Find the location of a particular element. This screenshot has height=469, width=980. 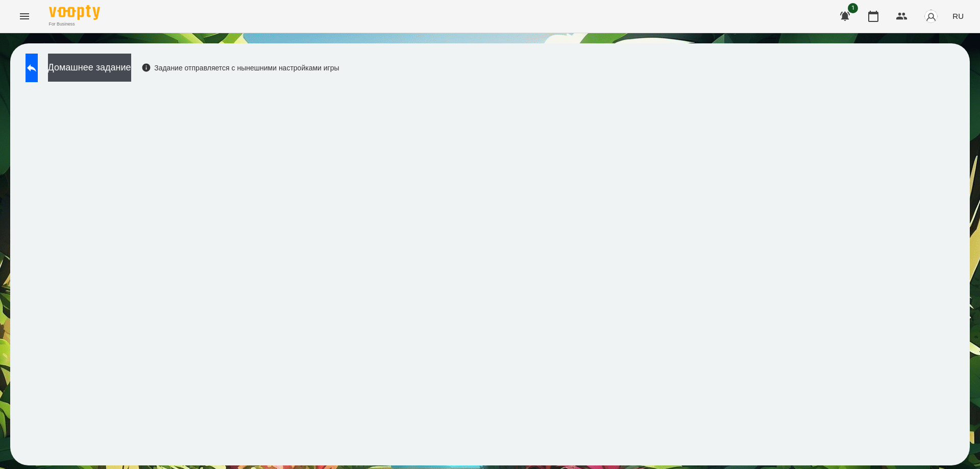

div: Задание отправляется с нынешними настройками игры is located at coordinates (240, 68).